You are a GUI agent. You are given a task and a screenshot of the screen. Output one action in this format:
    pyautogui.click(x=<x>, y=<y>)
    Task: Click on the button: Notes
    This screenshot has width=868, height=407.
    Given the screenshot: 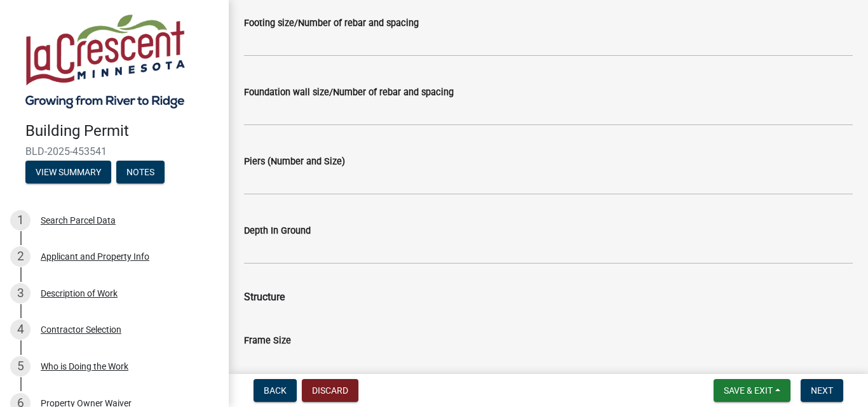 What is the action you would take?
    pyautogui.click(x=141, y=172)
    